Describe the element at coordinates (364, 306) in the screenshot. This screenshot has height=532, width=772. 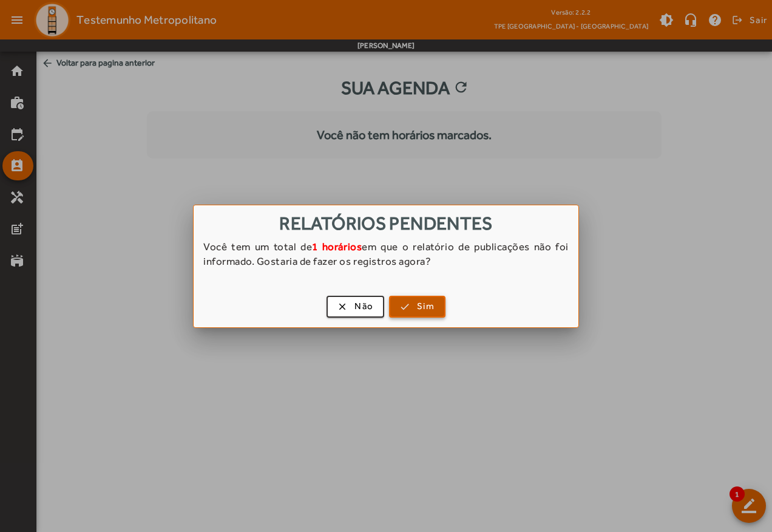
I see `span: Não` at that location.